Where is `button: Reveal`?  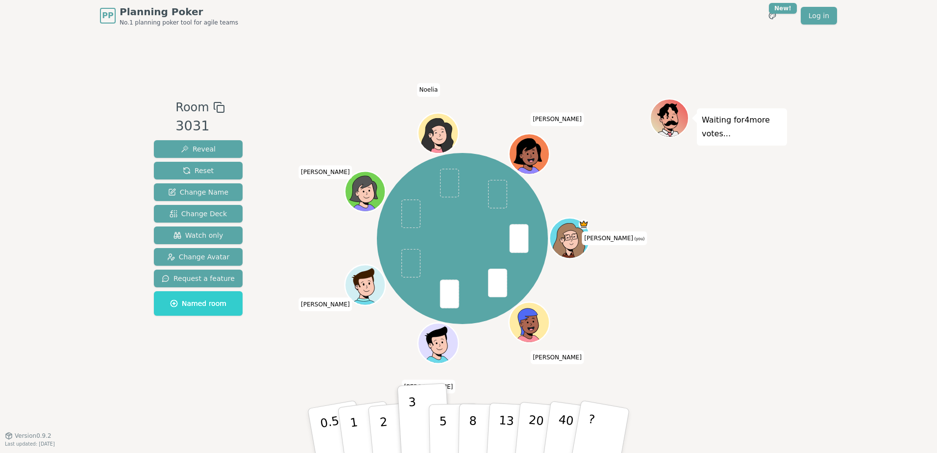 button: Reveal is located at coordinates (198, 149).